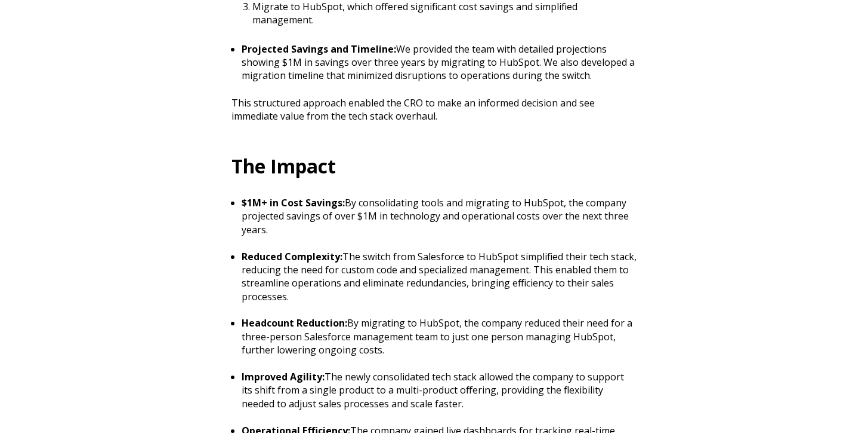  I want to click on li: The switch from Salesforce to HubSpot simplified their tech stack, reducing the need for custom c..., so click(439, 284).